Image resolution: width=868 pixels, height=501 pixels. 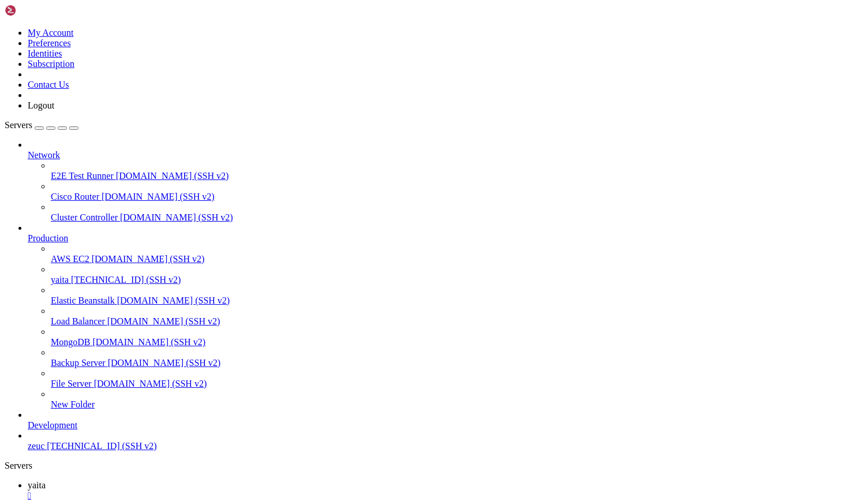 What do you see at coordinates (445, 491) in the screenshot?
I see `a: yaita` at bounding box center [445, 491].